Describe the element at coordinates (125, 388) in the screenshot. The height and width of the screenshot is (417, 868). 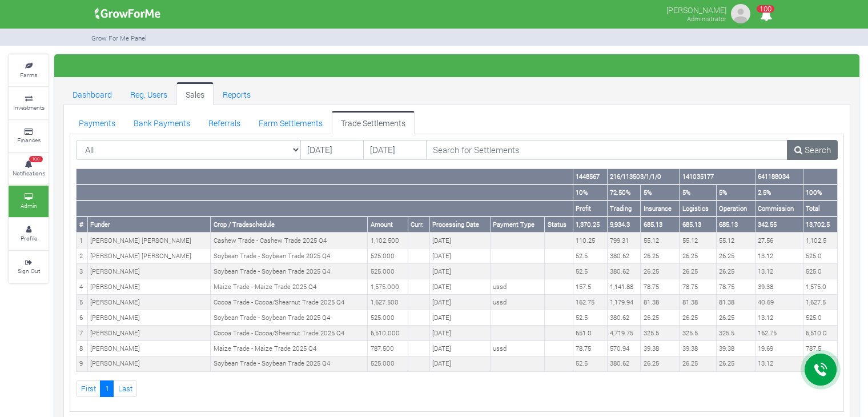
I see `a: Last` at that location.